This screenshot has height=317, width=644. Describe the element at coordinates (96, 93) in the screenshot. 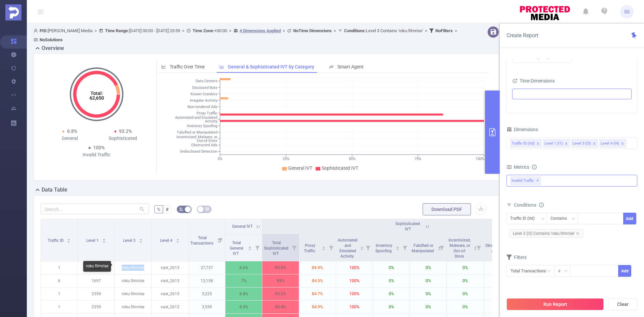

I see `tspan: Total:` at that location.